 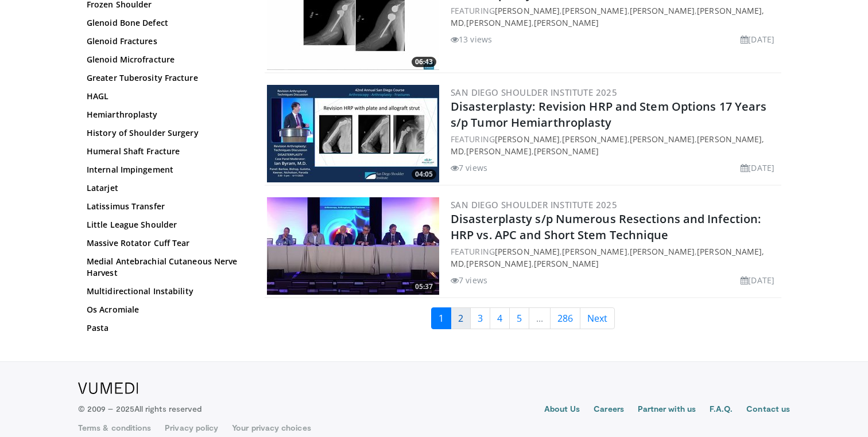 What do you see at coordinates (164, 267) in the screenshot?
I see `a: Medial Antebrachial Cutaneous Nerve Harvest` at bounding box center [164, 267].